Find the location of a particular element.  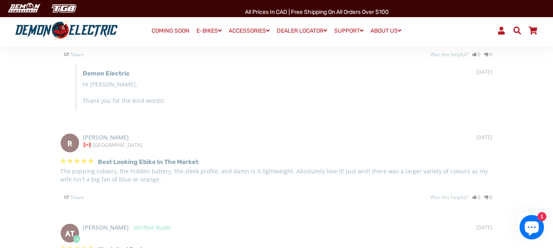

a: E-BIKES is located at coordinates (209, 31).